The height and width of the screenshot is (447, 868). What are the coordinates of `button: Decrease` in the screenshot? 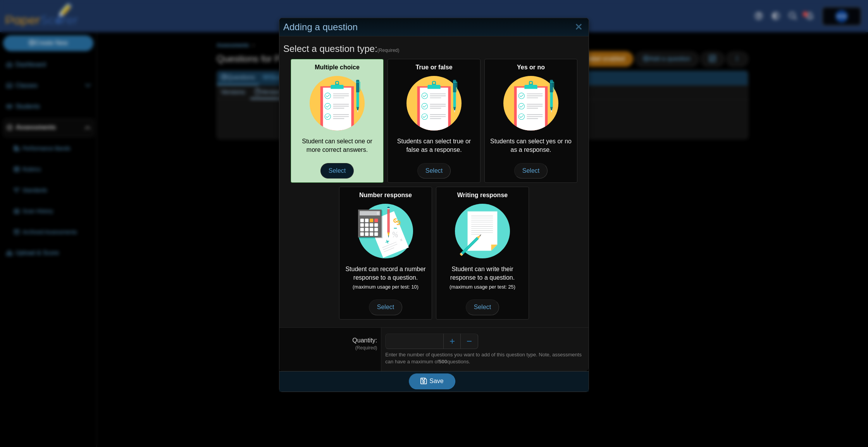 It's located at (469, 342).